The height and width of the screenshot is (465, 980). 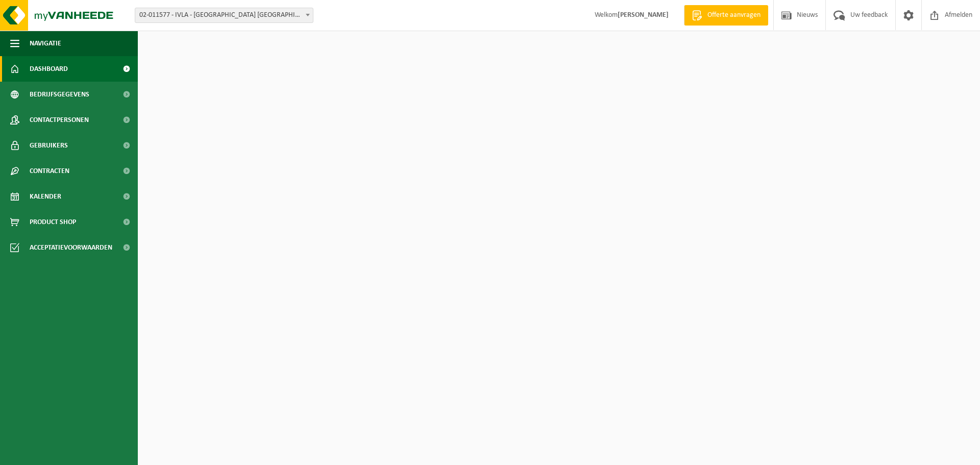 I want to click on span: Offerte aanvragen, so click(x=734, y=15).